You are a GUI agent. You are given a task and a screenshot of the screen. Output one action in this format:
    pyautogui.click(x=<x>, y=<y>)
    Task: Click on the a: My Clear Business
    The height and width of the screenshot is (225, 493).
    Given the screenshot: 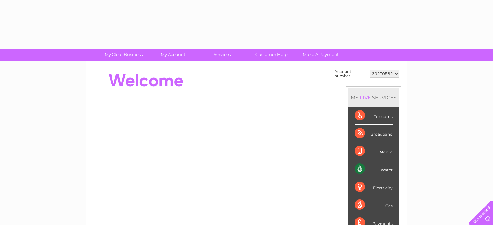 What is the action you would take?
    pyautogui.click(x=123, y=54)
    